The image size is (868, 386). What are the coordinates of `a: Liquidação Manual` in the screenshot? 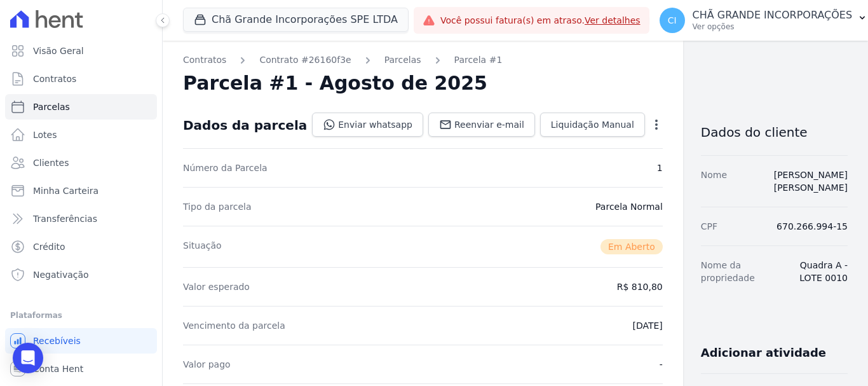 It's located at (593, 124).